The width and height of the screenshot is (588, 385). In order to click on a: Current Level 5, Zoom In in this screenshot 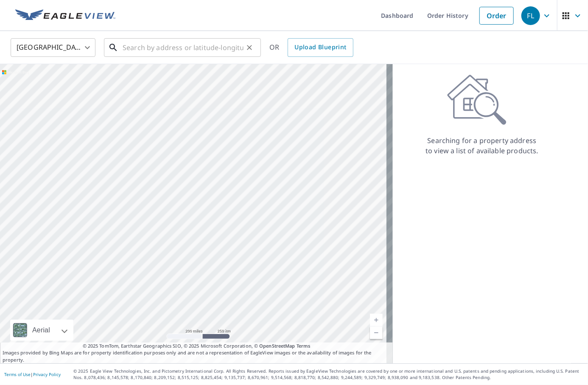, I will do `click(377, 320)`.